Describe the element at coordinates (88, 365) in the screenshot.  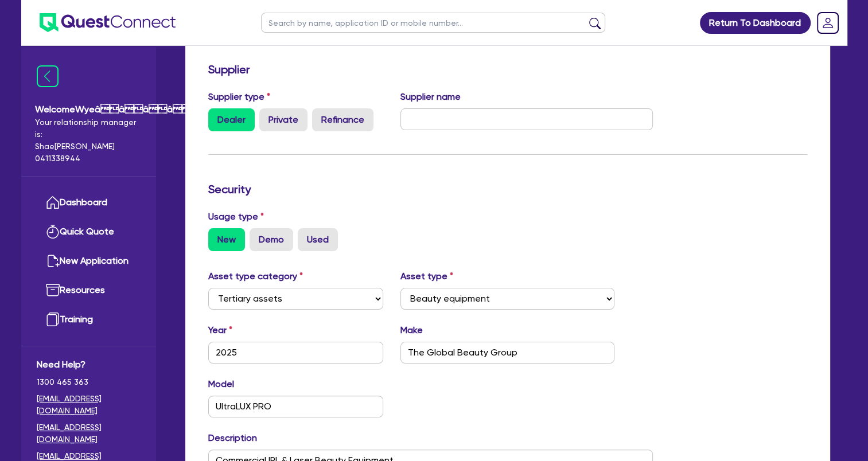
I see `span: Need Help?` at that location.